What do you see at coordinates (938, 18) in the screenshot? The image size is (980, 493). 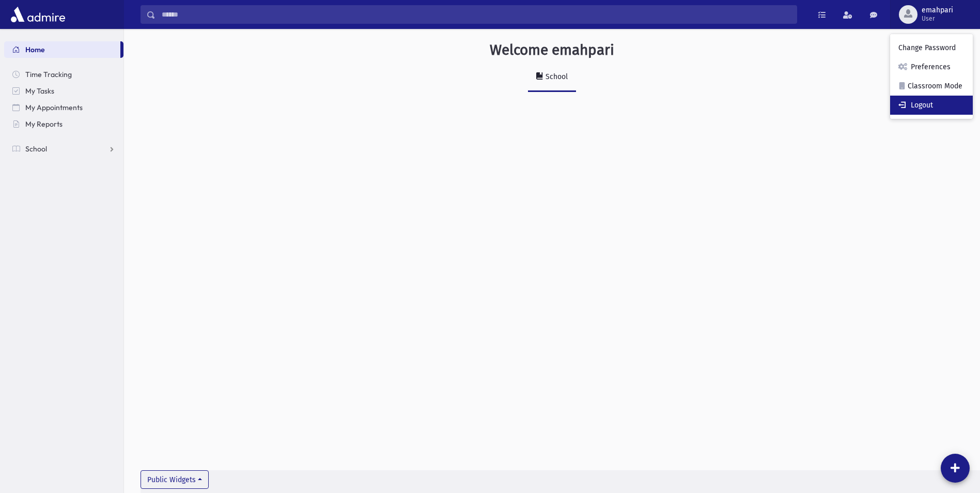 I see `span: User` at bounding box center [938, 18].